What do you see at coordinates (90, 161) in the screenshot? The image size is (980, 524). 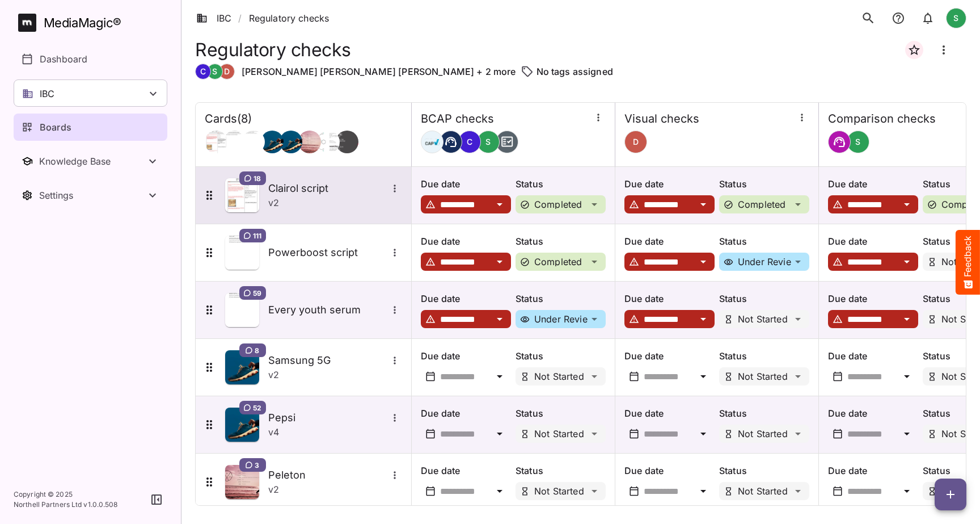 I see `button: Toggle Knowledge Base` at bounding box center [90, 161].